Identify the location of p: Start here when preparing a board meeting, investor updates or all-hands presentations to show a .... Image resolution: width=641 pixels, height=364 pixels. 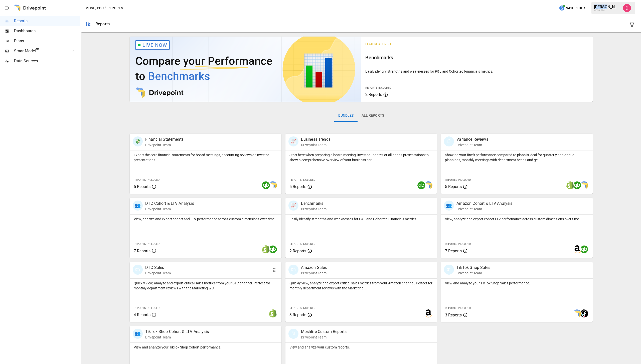
(361, 158).